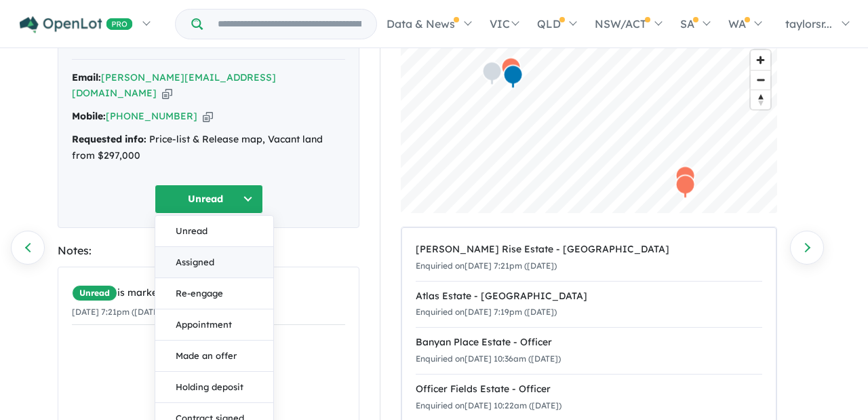 The height and width of the screenshot is (420, 868). I want to click on button: Reset bearing to north, so click(760, 99).